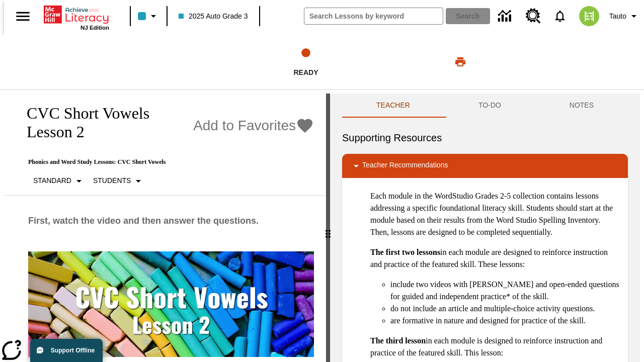  Describe the element at coordinates (624, 16) in the screenshot. I see `button: Profile/Settings` at that location.